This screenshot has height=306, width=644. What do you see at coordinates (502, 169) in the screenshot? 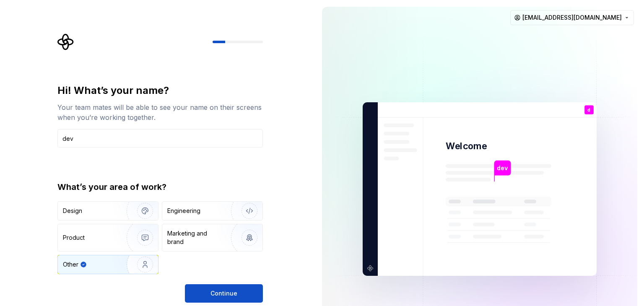
I see `p: dev` at bounding box center [502, 169].